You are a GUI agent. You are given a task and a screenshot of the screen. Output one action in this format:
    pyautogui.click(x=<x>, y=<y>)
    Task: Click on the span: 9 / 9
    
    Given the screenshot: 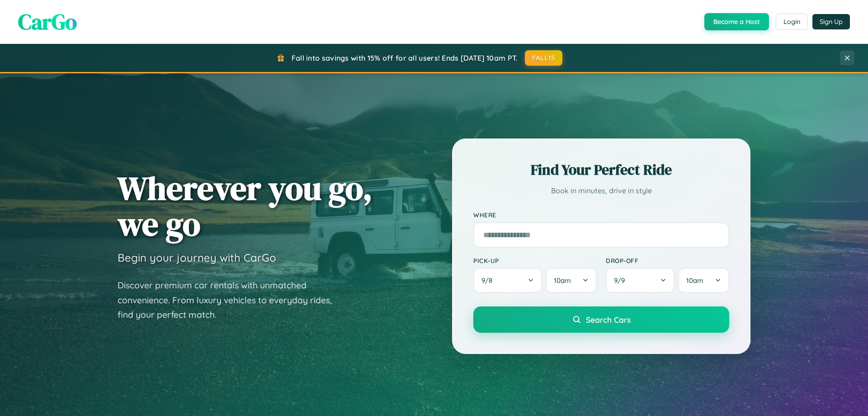 What is the action you would take?
    pyautogui.click(x=621, y=280)
    